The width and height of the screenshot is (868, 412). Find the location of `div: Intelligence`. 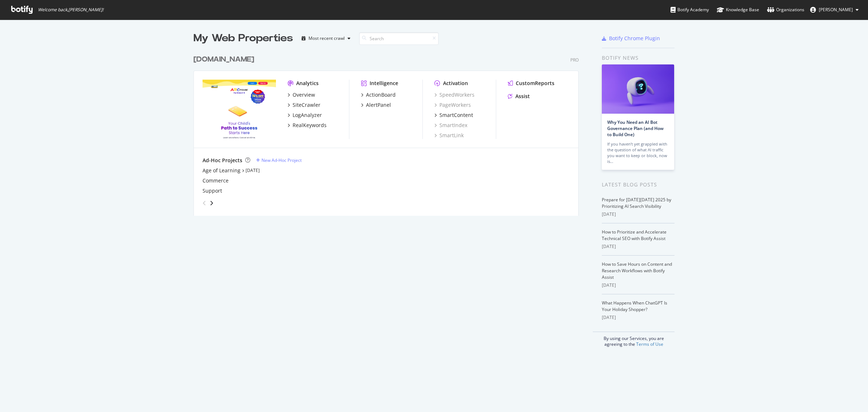

div: Intelligence is located at coordinates (383, 83).